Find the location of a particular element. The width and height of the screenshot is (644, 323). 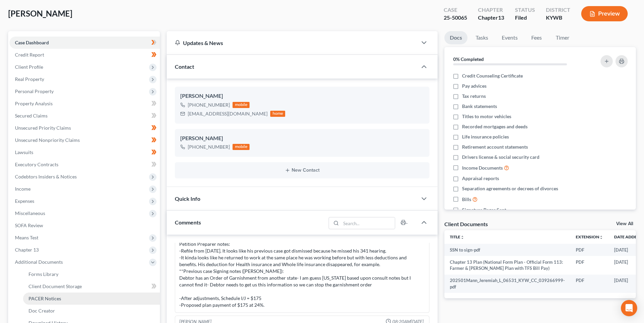

span: Doc Creator is located at coordinates (42, 311).